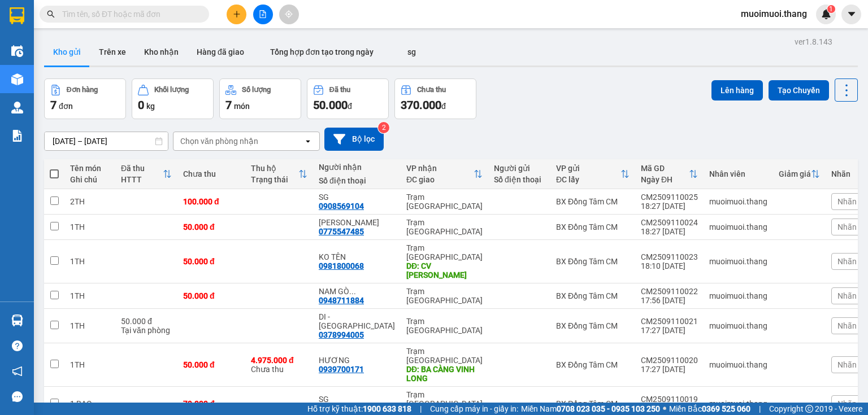 This screenshot has width=868, height=415. Describe the element at coordinates (443, 107) in the screenshot. I see `span: đ` at that location.